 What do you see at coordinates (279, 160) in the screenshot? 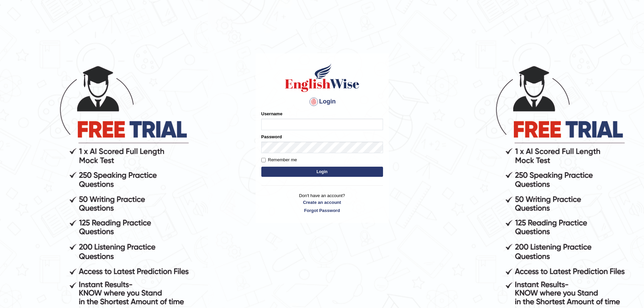
I see `label: Remember me` at bounding box center [279, 160].